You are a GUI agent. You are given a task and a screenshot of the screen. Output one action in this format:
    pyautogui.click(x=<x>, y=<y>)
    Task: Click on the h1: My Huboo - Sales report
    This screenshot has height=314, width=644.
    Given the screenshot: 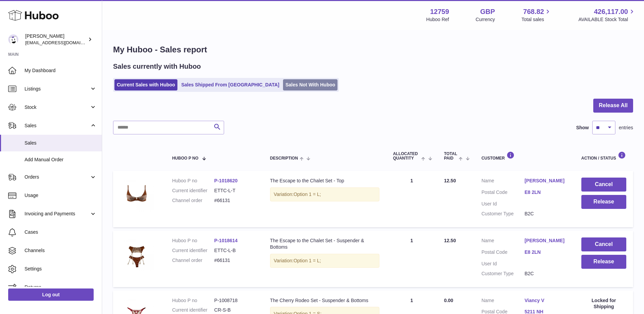 What is the action you would take?
    pyautogui.click(x=373, y=49)
    